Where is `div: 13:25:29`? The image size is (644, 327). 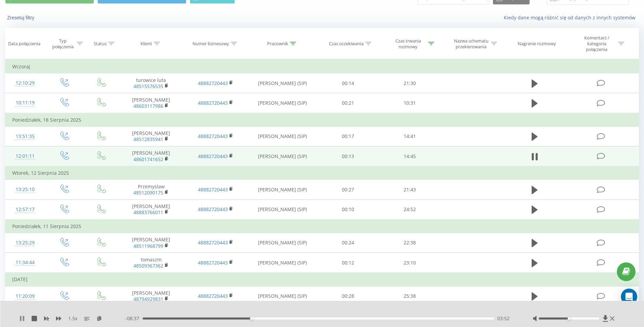 div: 13:25:29 is located at coordinates (25, 243).